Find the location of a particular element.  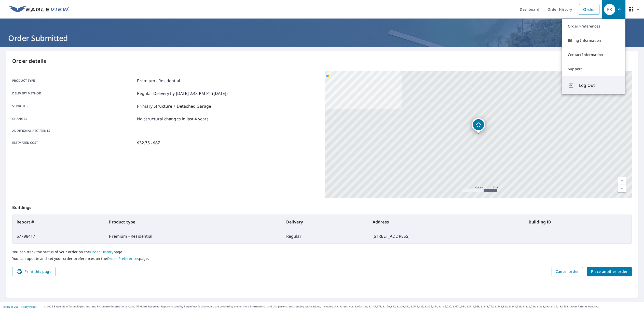

button: Print this page is located at coordinates (34, 272).